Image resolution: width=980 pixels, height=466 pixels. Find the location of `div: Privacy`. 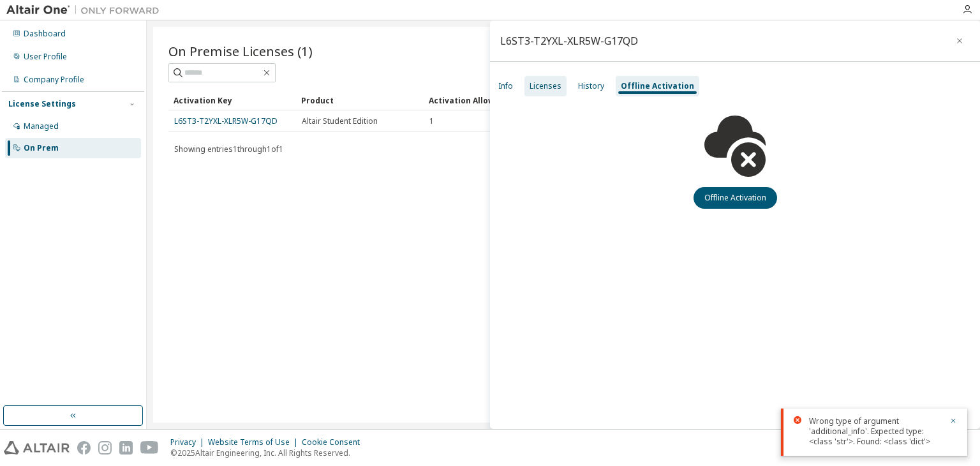

div: Privacy is located at coordinates (188, 442).